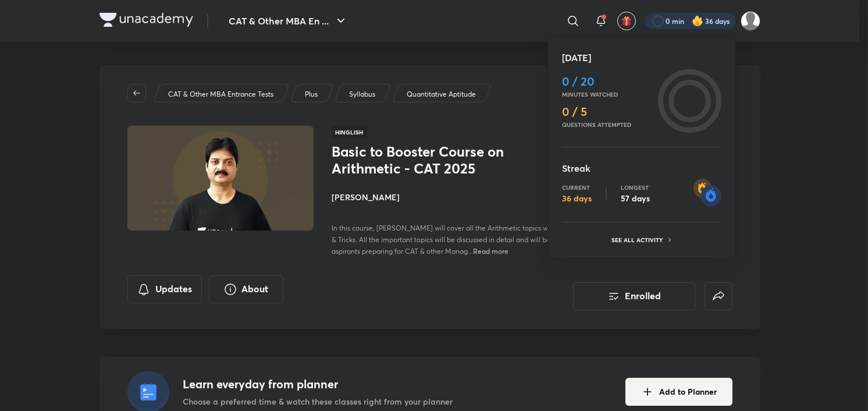 This screenshot has width=868, height=411. What do you see at coordinates (635, 199) in the screenshot?
I see `p: 57 days` at bounding box center [635, 199].